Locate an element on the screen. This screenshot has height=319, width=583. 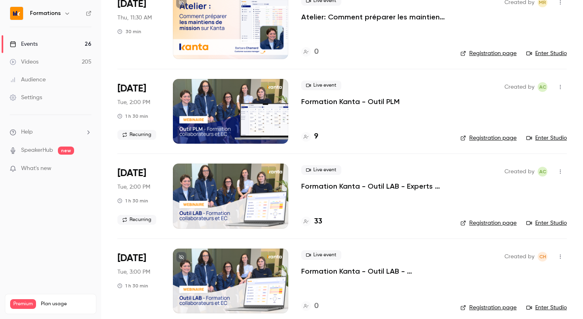
span: Tue, 3:00 PM is located at coordinates (134, 272).